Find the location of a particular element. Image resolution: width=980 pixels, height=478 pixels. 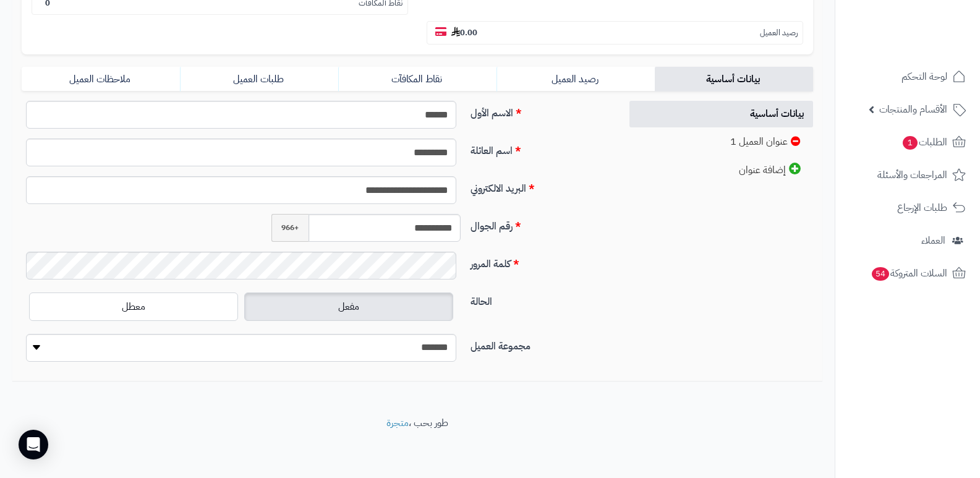

span: 54 is located at coordinates (881, 274).